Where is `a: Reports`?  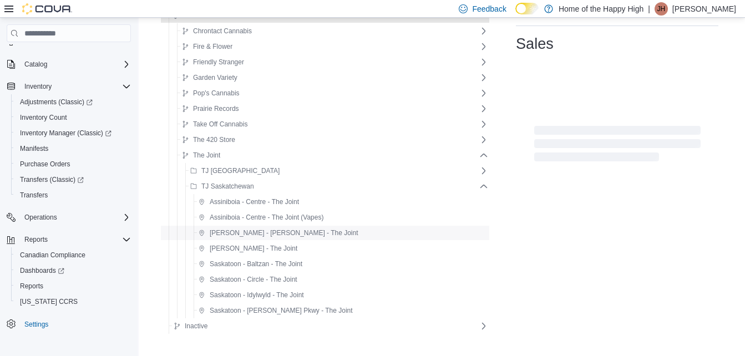
a: Reports is located at coordinates (32, 286).